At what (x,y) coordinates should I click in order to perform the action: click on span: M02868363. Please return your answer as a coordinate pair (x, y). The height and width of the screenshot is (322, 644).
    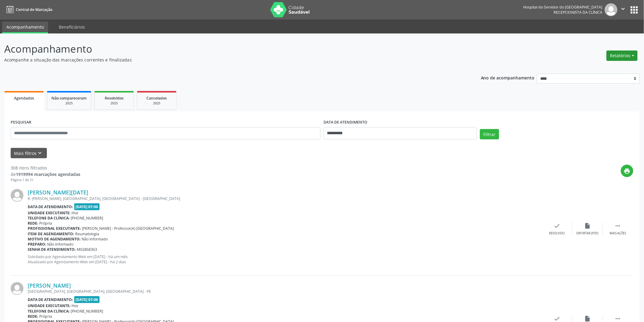
    Looking at the image, I should click on (87, 249).